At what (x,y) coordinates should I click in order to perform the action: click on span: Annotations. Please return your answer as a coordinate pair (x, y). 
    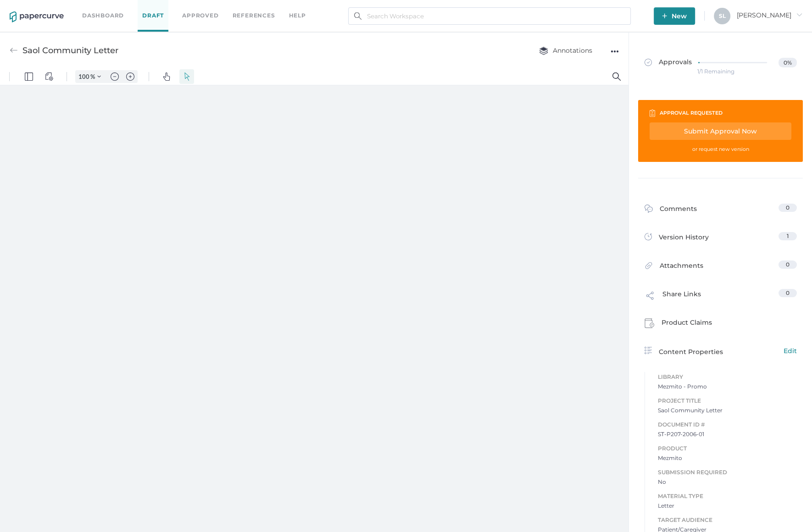
    Looking at the image, I should click on (566, 51).